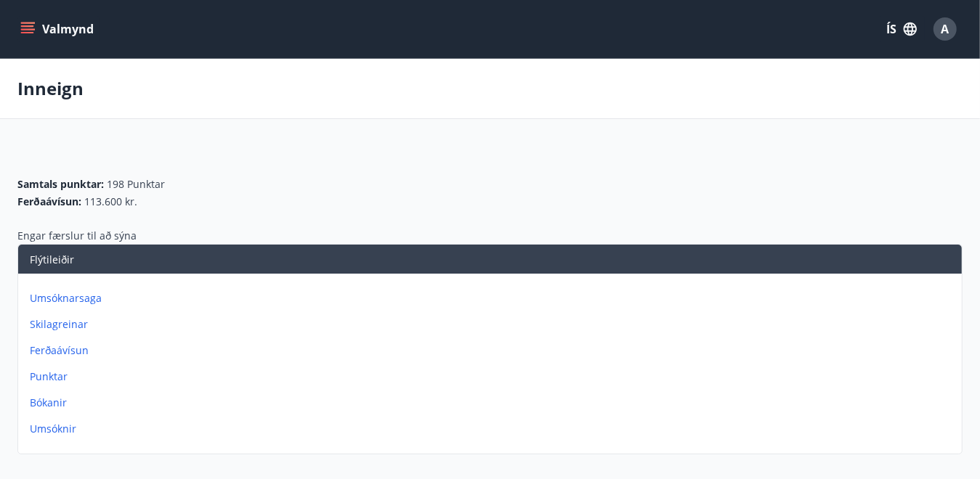  Describe the element at coordinates (60, 184) in the screenshot. I see `span: Samtals punktar :` at that location.